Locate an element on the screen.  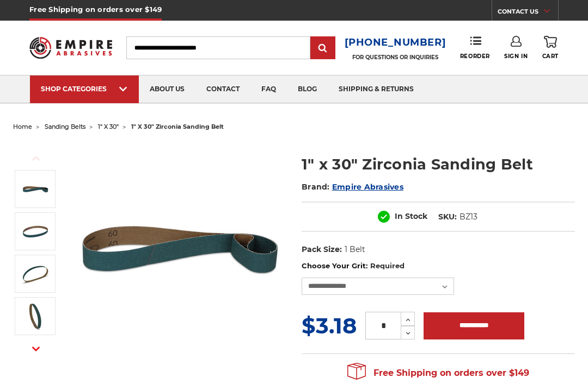
dd: 1 Belt is located at coordinates (355, 249).